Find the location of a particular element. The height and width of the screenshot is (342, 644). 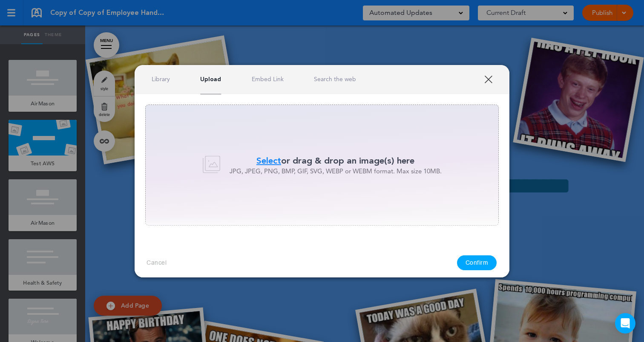

p: JPG, JPEG, PNG, BMP, GIF, SVG, WEBP or WEBM format. Max size 10MB. is located at coordinates (336, 171).